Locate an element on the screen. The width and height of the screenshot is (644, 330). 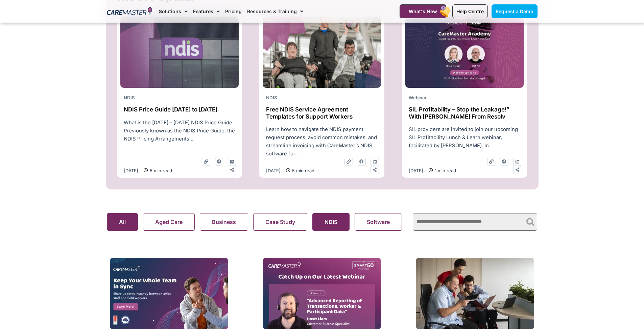
button: Software is located at coordinates (378, 222).